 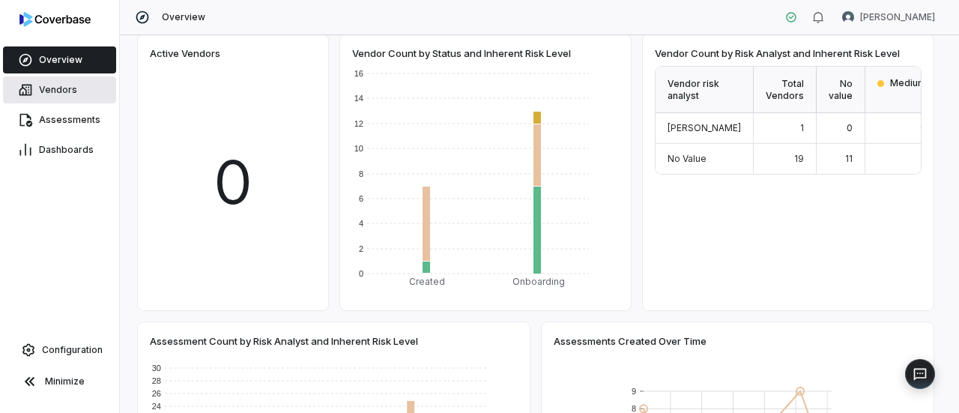 I want to click on a: Configuration, so click(x=59, y=350).